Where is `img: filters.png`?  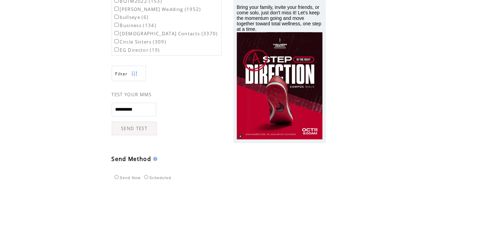 img: filters.png is located at coordinates (134, 74).